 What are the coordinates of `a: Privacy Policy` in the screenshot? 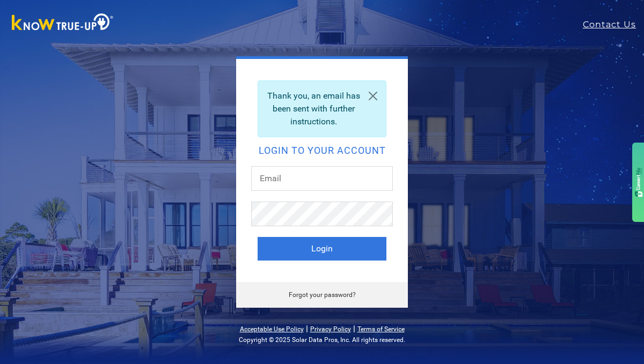 It's located at (331, 330).